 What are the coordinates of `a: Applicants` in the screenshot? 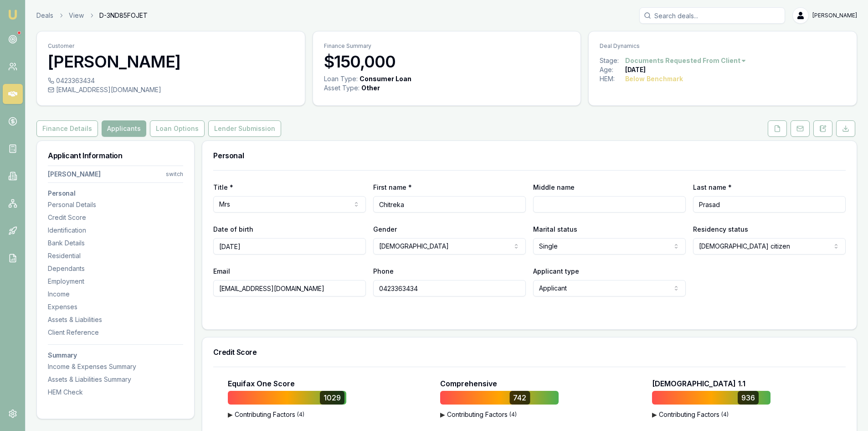 It's located at (124, 128).